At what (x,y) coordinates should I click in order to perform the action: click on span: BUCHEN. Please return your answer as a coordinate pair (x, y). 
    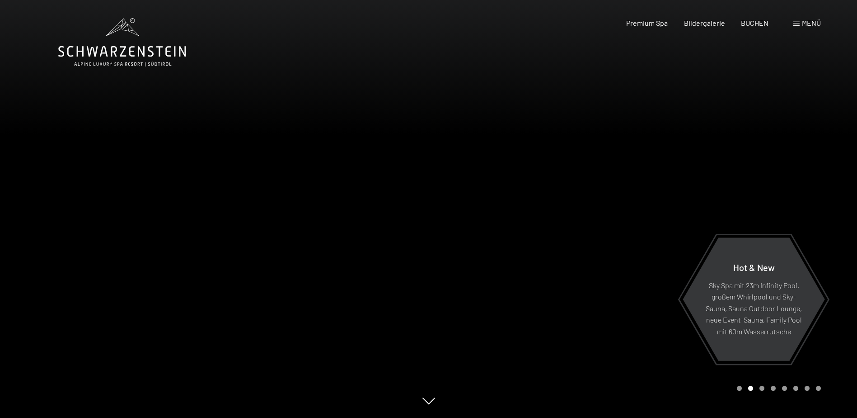
    Looking at the image, I should click on (755, 23).